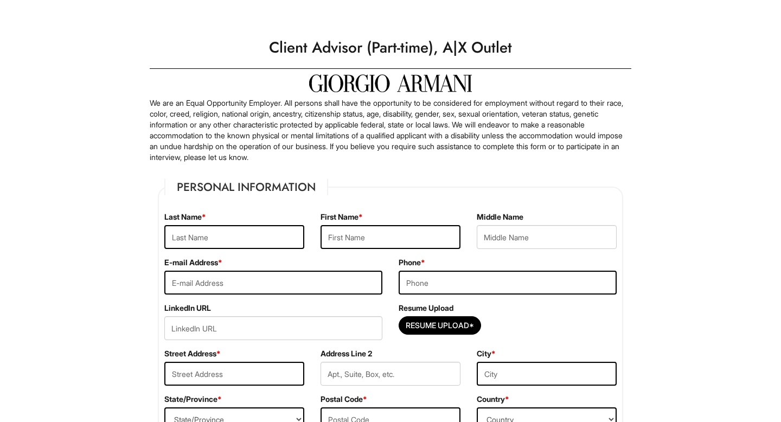 Image resolution: width=781 pixels, height=422 pixels. What do you see at coordinates (412, 263) in the screenshot?
I see `label: Phone` at bounding box center [412, 263].